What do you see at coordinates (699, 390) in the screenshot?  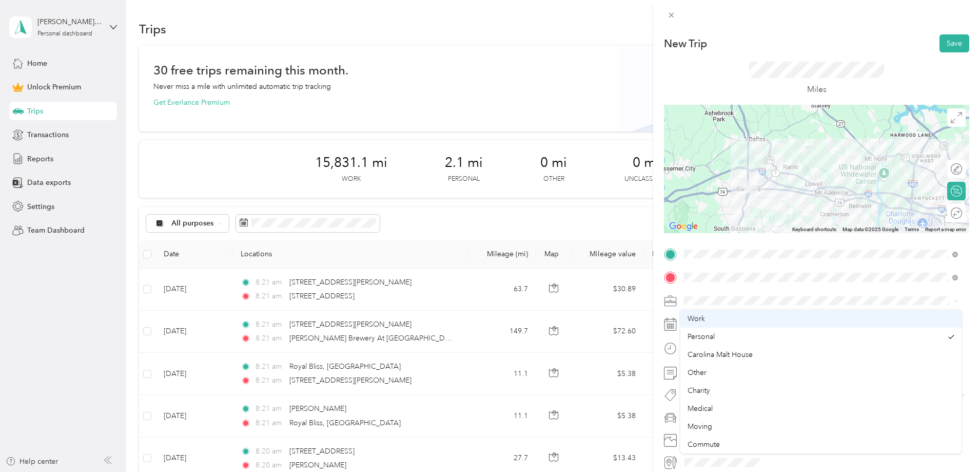 I see `span: Charity` at bounding box center [699, 390].